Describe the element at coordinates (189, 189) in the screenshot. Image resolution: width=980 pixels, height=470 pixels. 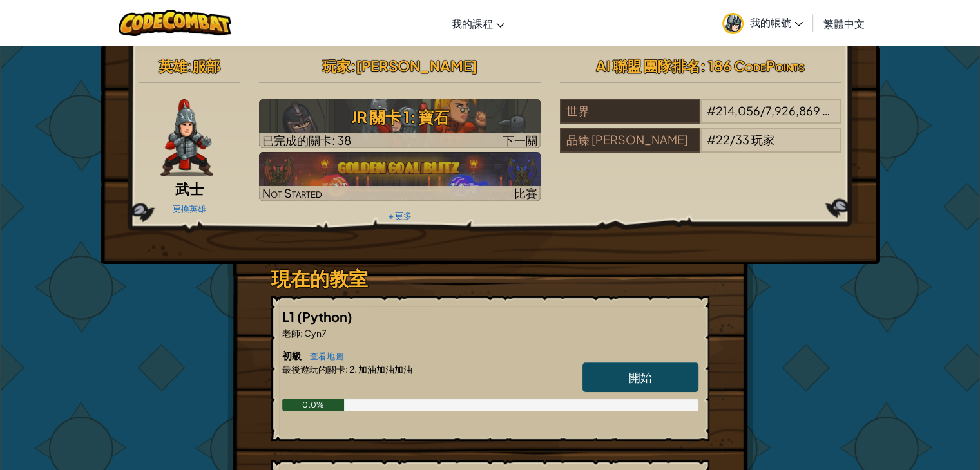
I see `span: 武士` at that location.